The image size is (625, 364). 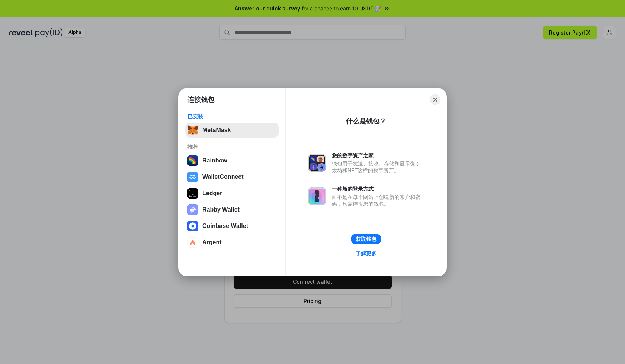 I want to click on div: MetaMask, so click(x=217, y=130).